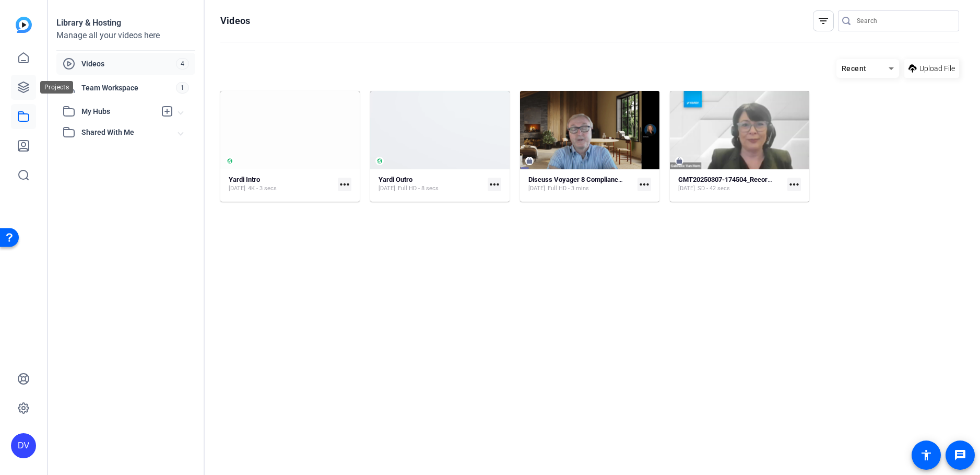 This screenshot has width=980, height=475. What do you see at coordinates (678, 179) in the screenshot?
I see `strong: Discuss Voyager 8 Compliance Manager images for web page-20250305_132807-Meeting Recording` at bounding box center [678, 179].